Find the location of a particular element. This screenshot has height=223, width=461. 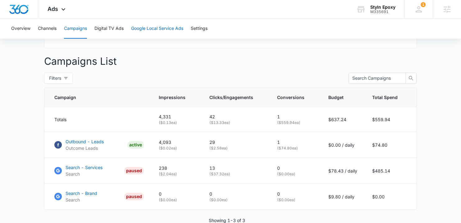

p: $637.24 is located at coordinates (343, 119).